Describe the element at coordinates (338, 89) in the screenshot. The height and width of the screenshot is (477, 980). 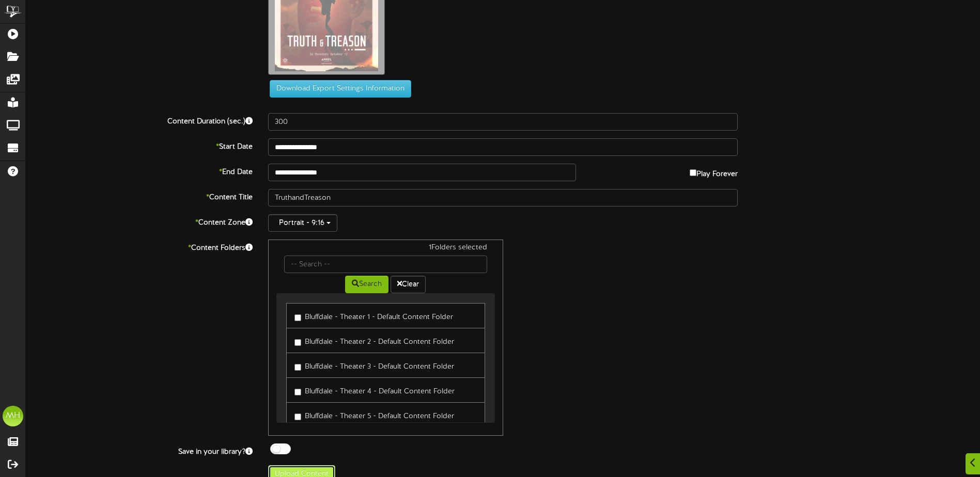
I see `a: Download Export Settings Information` at that location.